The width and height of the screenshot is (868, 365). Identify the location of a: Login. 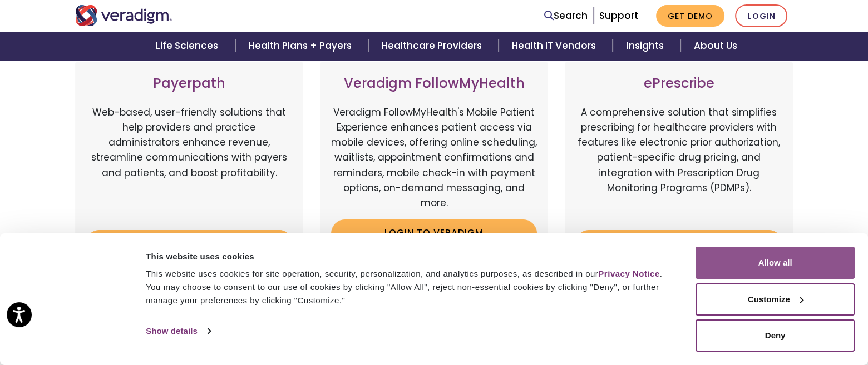
(762, 15).